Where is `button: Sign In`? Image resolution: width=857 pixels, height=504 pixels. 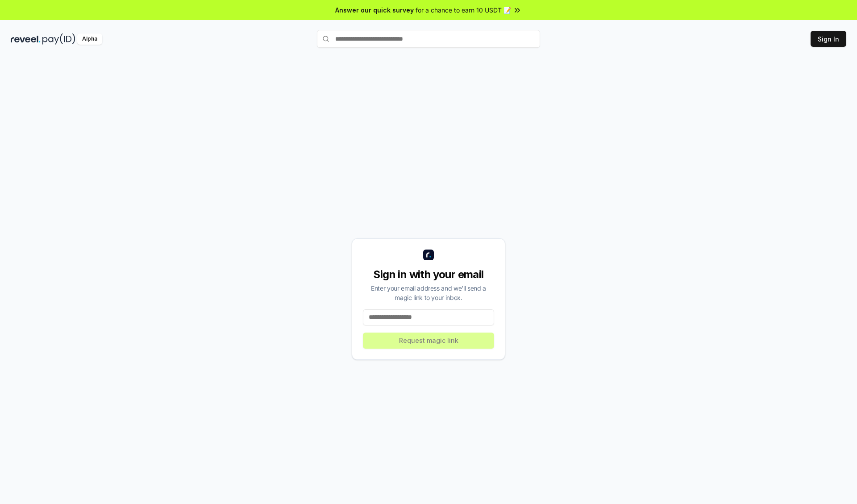 button: Sign In is located at coordinates (829, 39).